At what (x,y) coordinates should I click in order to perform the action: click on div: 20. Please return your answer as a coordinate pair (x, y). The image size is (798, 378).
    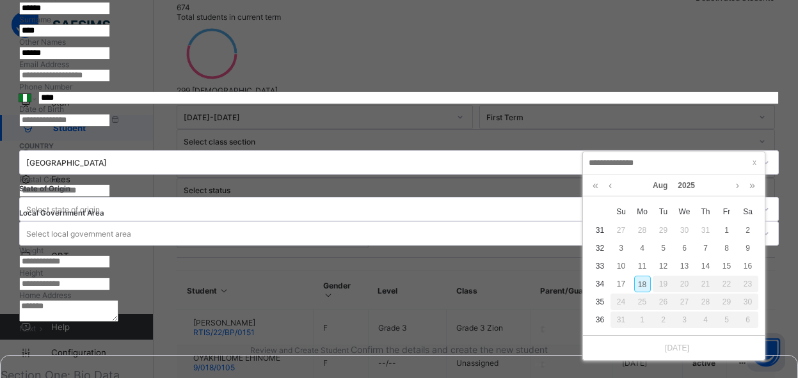
    Looking at the image, I should click on (684, 284).